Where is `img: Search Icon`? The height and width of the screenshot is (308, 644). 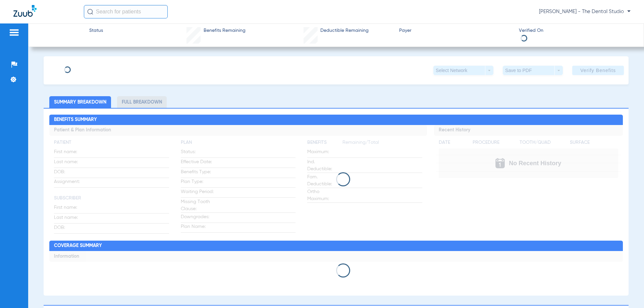 img: Search Icon is located at coordinates (90, 12).